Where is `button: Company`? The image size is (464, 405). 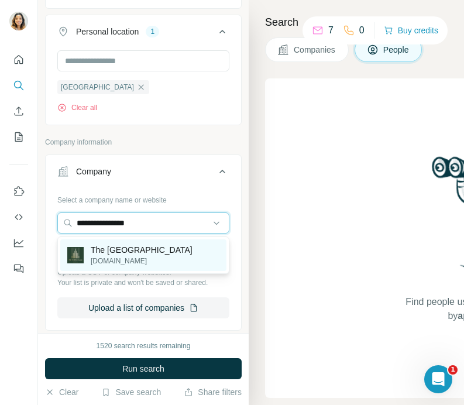
button: Company is located at coordinates (143, 174).